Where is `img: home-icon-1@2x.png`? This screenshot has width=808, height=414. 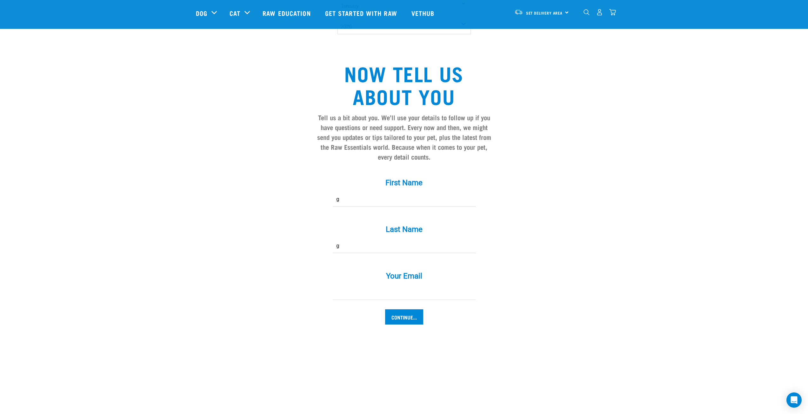 img: home-icon-1@2x.png is located at coordinates (586, 12).